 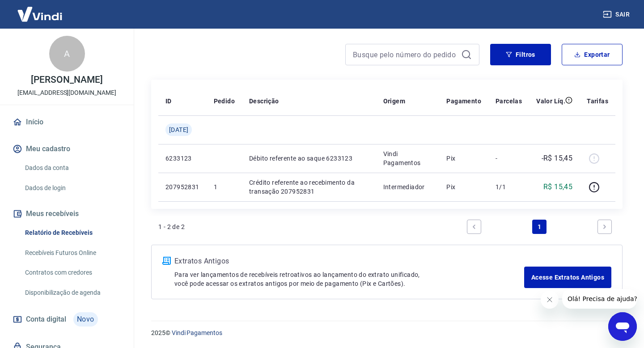 I want to click on a: Dados da conta, so click(x=72, y=168).